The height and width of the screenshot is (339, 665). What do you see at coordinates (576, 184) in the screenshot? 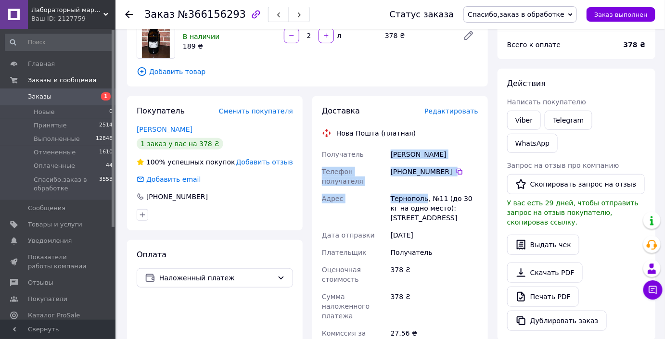
I see `button: Скопировать запрос на отзыв` at bounding box center [576, 184].